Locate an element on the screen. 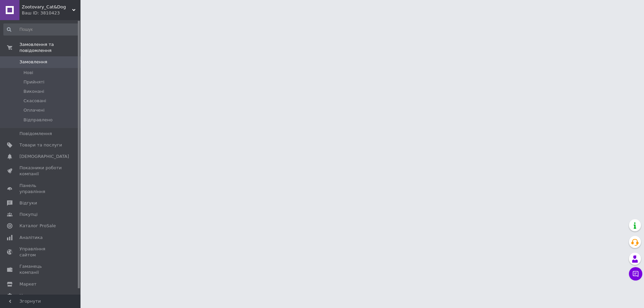  span: Аналітика is located at coordinates (31, 238).